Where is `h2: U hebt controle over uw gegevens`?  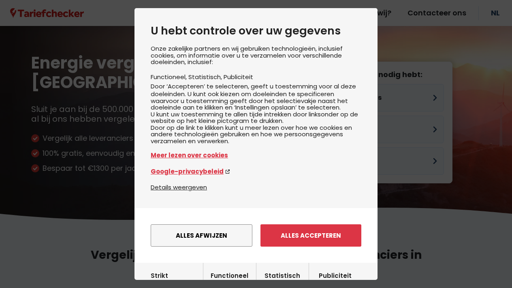
h2: U hebt controle over uw gegevens is located at coordinates (256, 31).